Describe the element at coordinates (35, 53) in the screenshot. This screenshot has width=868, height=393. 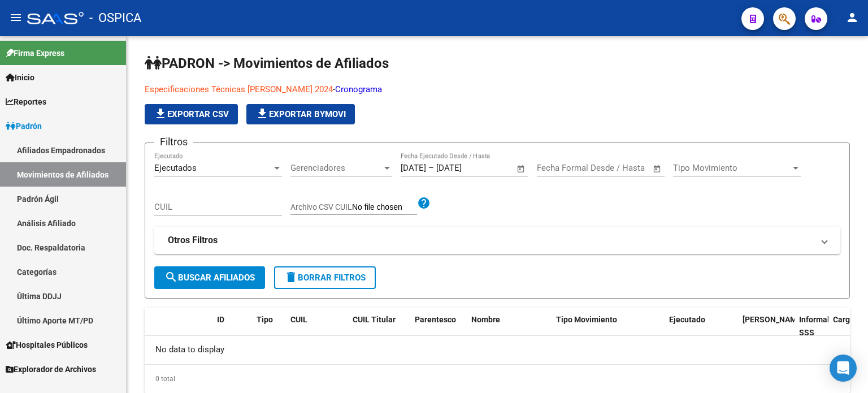
I see `span: Firma Express` at that location.